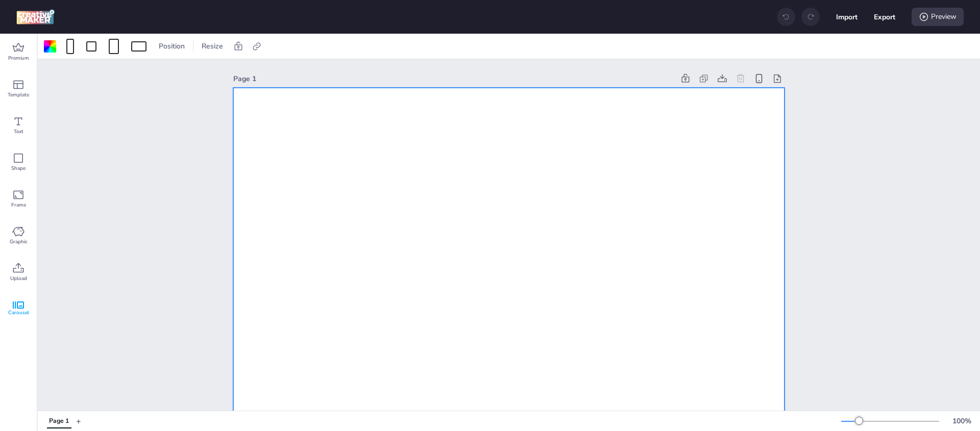 The width and height of the screenshot is (980, 431). What do you see at coordinates (962, 421) in the screenshot?
I see `div: 100 %` at bounding box center [962, 421].